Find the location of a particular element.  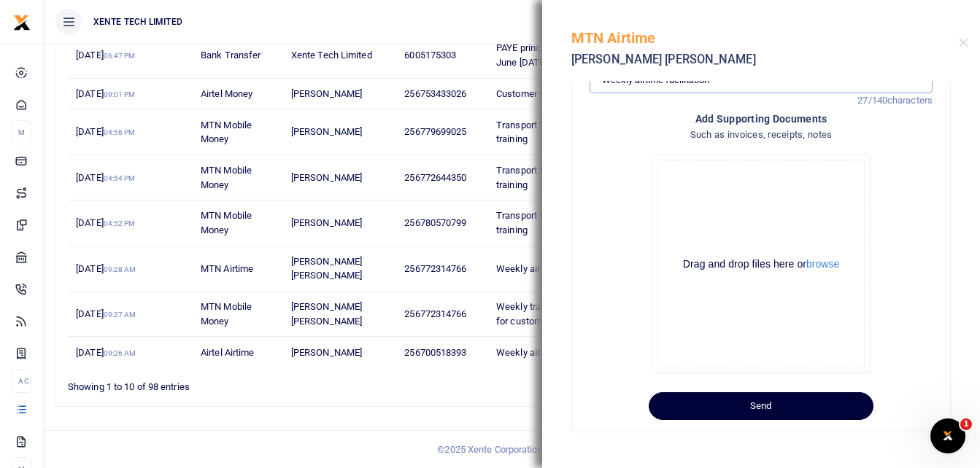

span: Customer meetings facilitation is located at coordinates (560, 93).